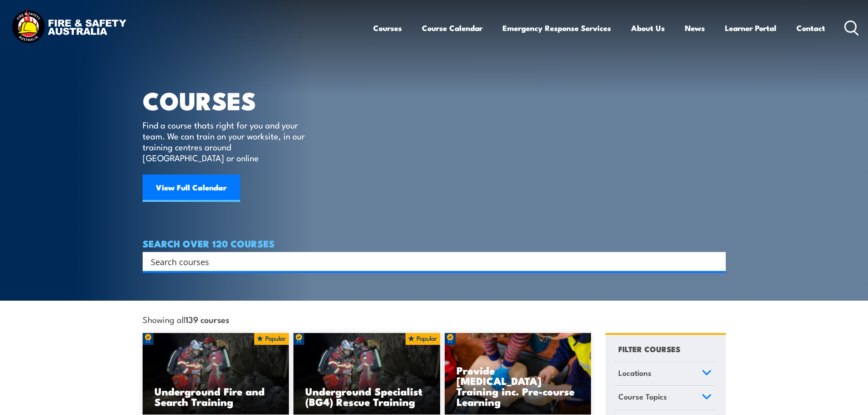 The width and height of the screenshot is (868, 415). Describe the element at coordinates (810, 28) in the screenshot. I see `a: Contact` at that location.